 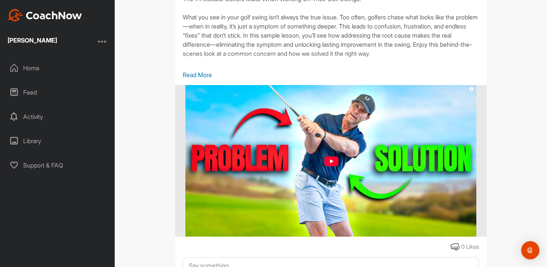 What do you see at coordinates (58, 165) in the screenshot?
I see `div: Support & FAQ` at bounding box center [58, 165].